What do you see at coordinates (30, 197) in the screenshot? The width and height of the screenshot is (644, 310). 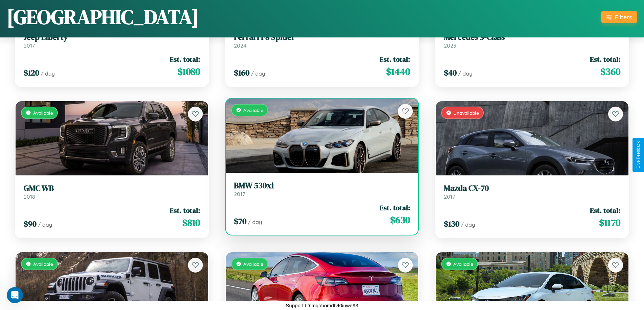 I see `span: 2018` at bounding box center [30, 197].